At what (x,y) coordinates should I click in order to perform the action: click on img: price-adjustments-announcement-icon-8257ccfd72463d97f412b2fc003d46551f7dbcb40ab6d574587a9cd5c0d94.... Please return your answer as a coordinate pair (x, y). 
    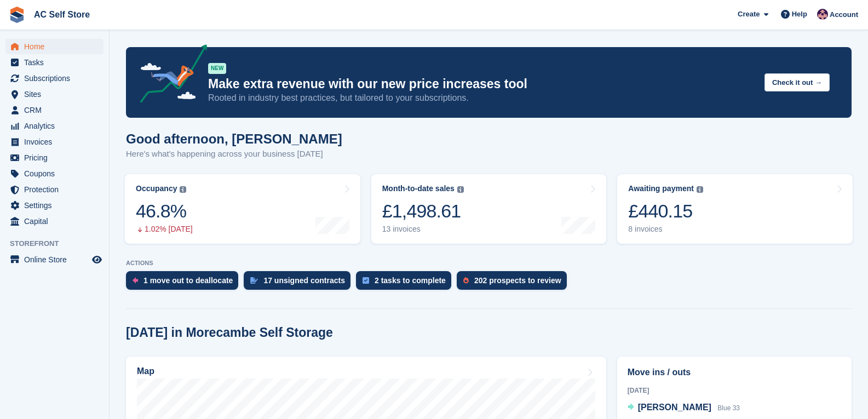
    Looking at the image, I should click on (169, 75).